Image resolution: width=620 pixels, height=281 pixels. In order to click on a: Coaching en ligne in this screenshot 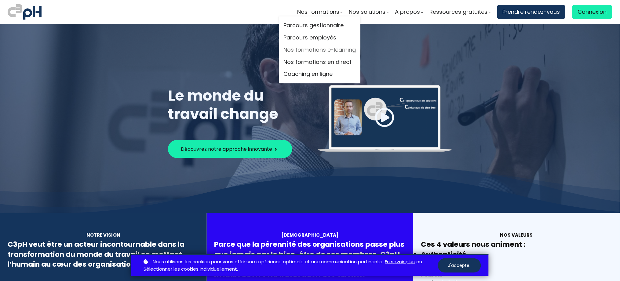, I will do `click(320, 74)`.